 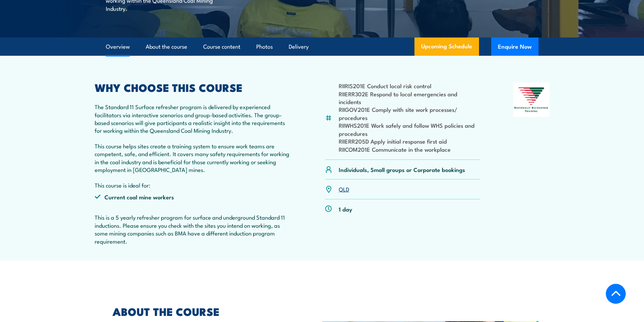 I want to click on a: Overview, so click(x=118, y=47).